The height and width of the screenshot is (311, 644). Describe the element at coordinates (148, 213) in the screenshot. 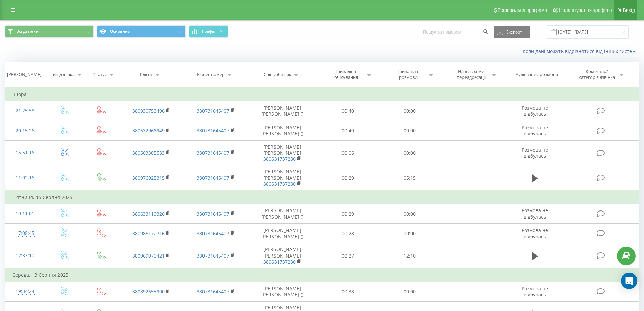

I see `a: 380633119320` at that location.